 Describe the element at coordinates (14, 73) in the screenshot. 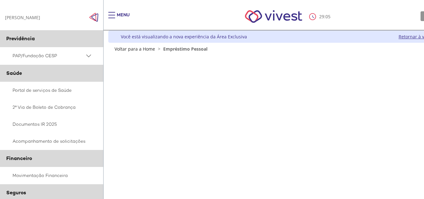

I see `span: Saúde` at that location.